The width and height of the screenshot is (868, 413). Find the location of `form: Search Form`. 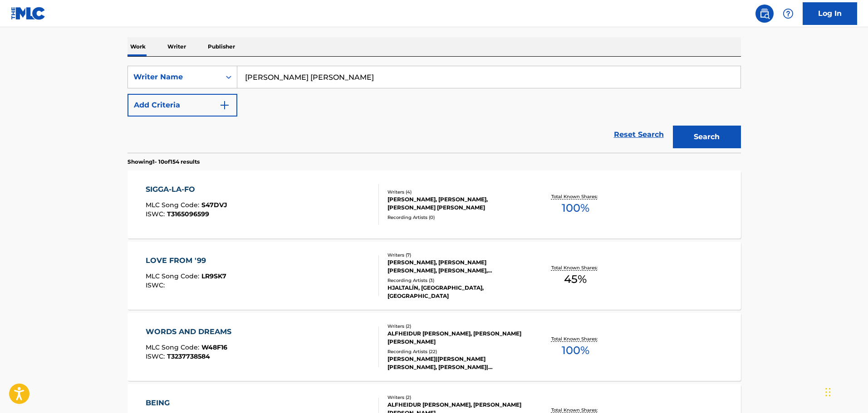

form: Search Form is located at coordinates (434, 109).